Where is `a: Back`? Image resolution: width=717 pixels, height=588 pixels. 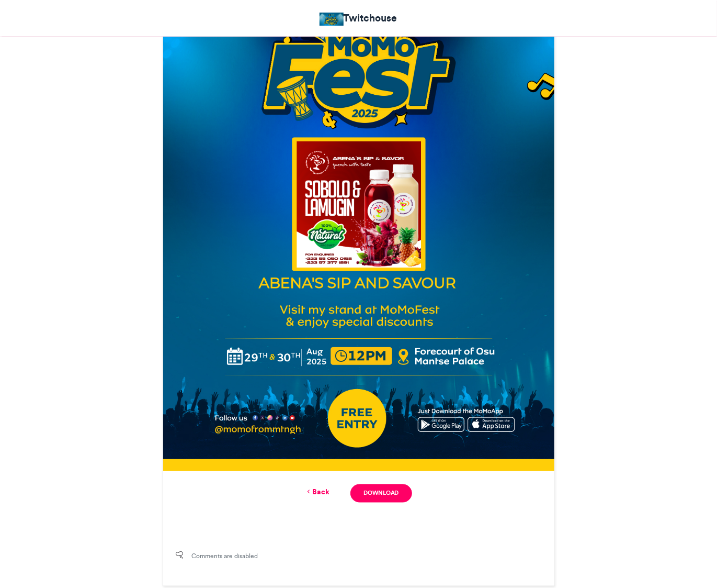 a: Back is located at coordinates (317, 492).